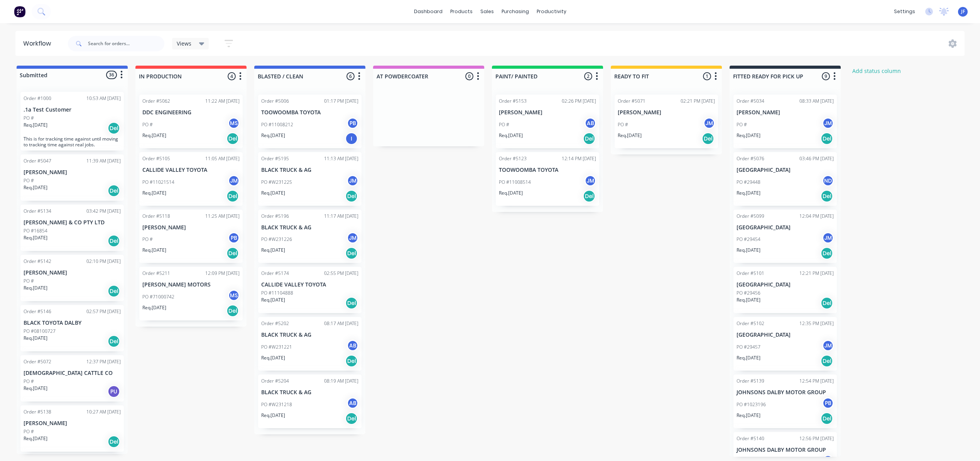  I want to click on p: .1a Test Customer, so click(72, 109).